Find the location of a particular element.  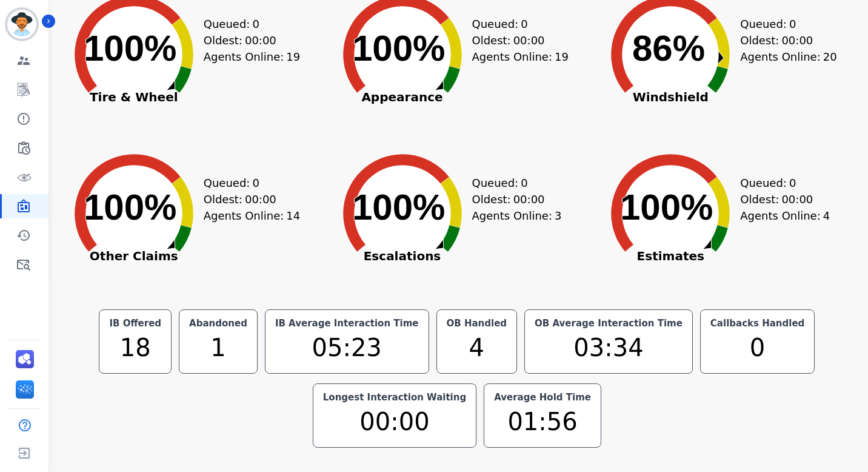

span: Tire & Wheel is located at coordinates (134, 97).